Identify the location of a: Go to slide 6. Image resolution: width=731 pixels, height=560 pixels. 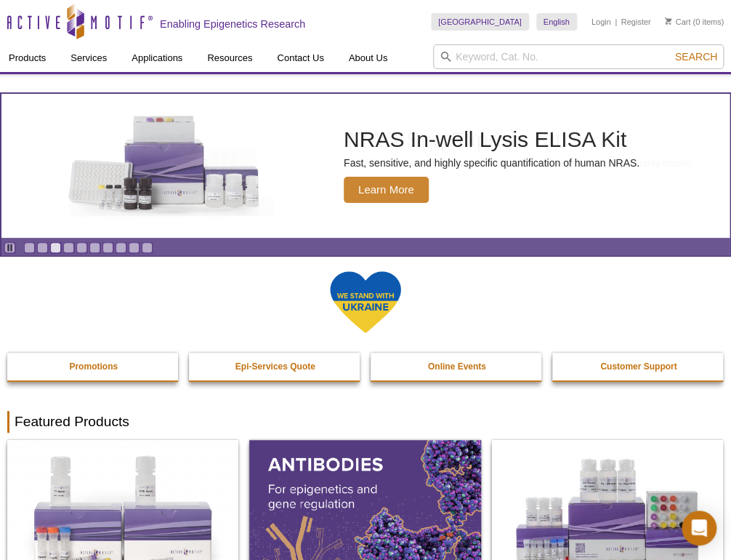
(94, 247).